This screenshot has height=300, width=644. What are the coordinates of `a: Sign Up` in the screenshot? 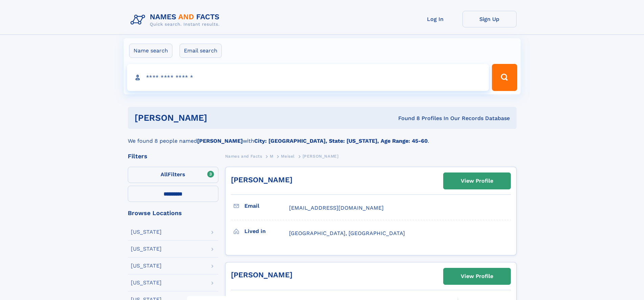 It's located at (489, 19).